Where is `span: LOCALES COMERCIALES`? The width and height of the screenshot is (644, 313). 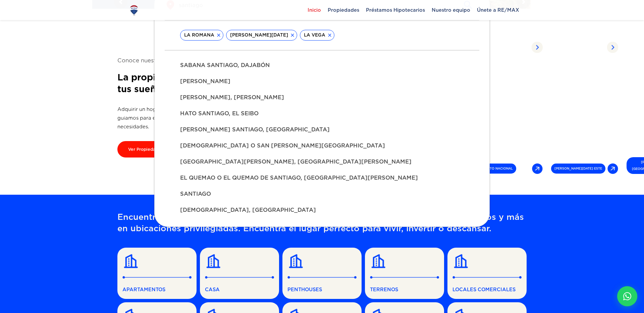 span: LOCALES COMERCIALES is located at coordinates (487, 290).